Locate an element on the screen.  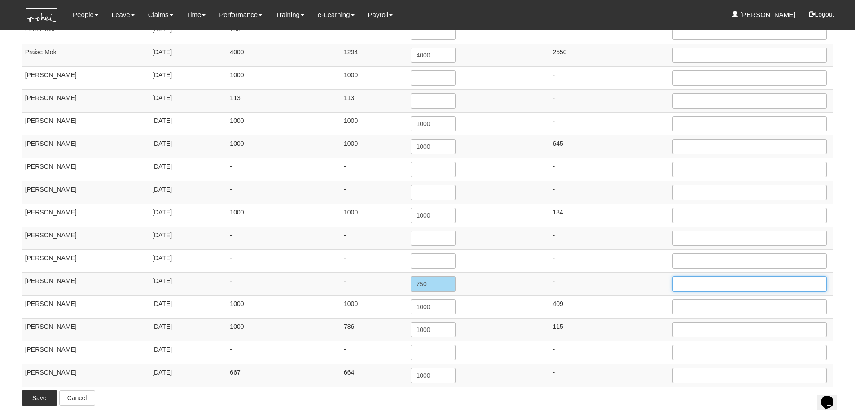
td: Praise Mok is located at coordinates (85, 55).